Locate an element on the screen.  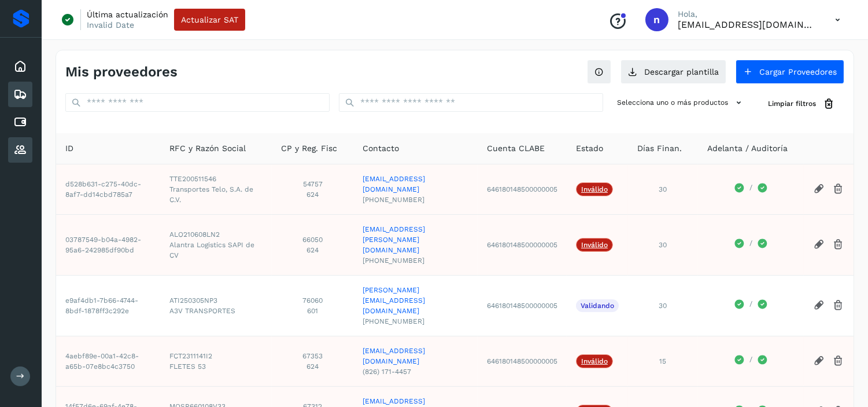
span: TTE200511546 is located at coordinates (216, 179).